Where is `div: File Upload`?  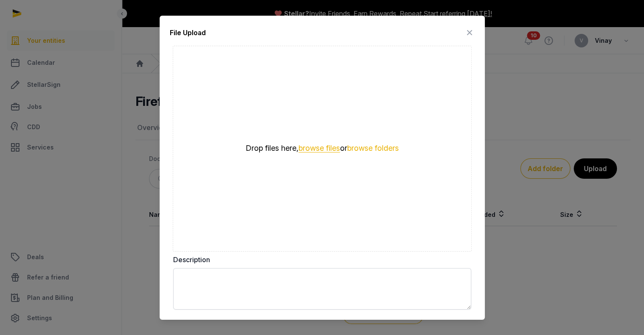 div: File Upload is located at coordinates (188, 33).